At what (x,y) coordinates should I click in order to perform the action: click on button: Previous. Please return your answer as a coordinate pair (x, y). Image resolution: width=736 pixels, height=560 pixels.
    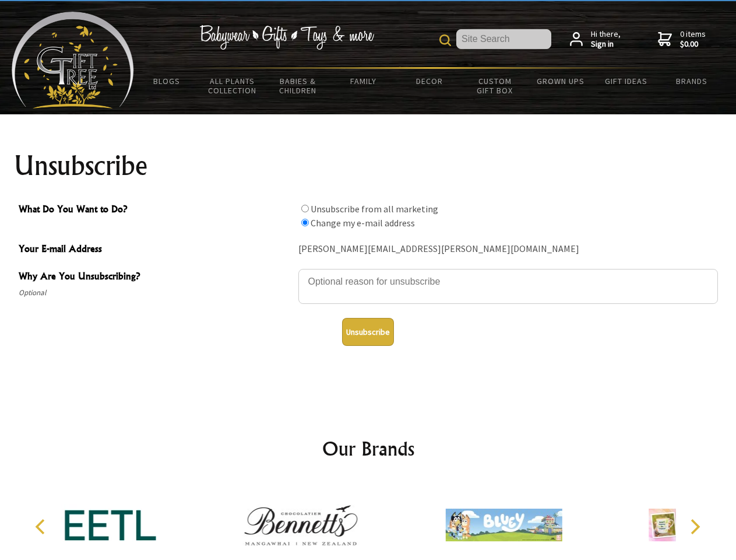
    Looking at the image, I should click on (42, 526).